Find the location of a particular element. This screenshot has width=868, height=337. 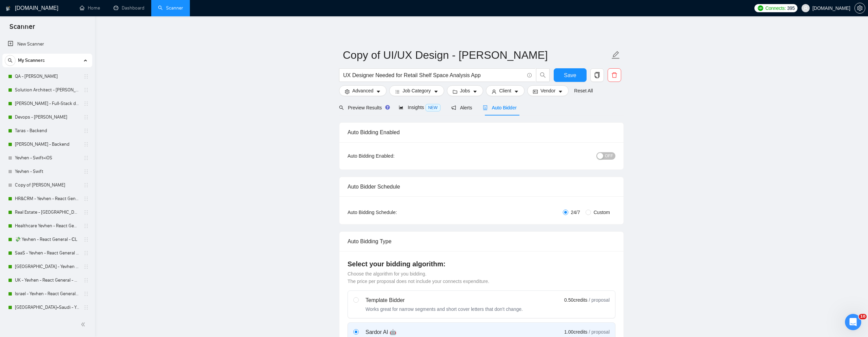

a: Reset All is located at coordinates (583, 91).